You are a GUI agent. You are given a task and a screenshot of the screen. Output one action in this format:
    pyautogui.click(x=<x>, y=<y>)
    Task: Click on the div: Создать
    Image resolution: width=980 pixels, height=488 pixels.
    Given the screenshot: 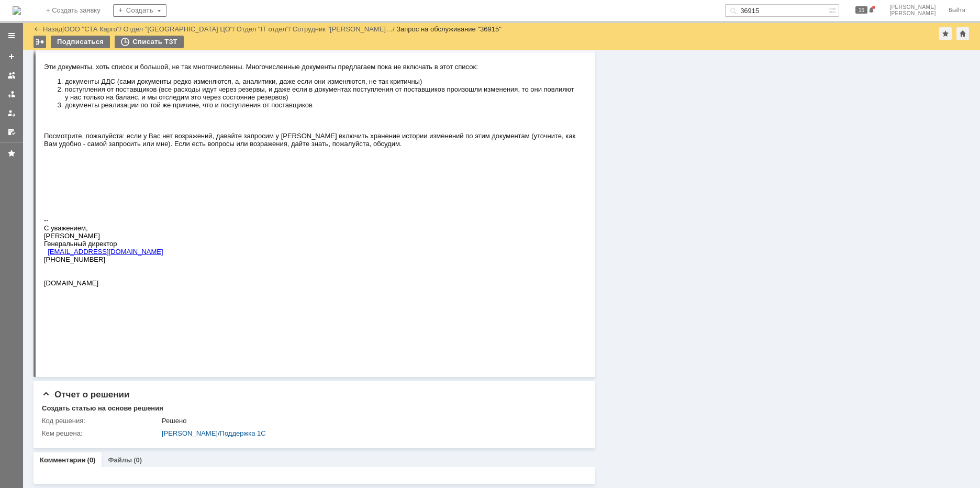 What is the action you would take?
    pyautogui.click(x=140, y=11)
    